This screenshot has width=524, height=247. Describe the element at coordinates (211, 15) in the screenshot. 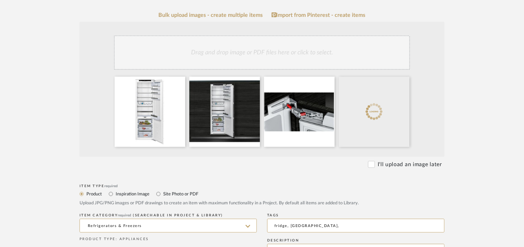

I see `a: Bulk upload images - create multiple items` at that location.